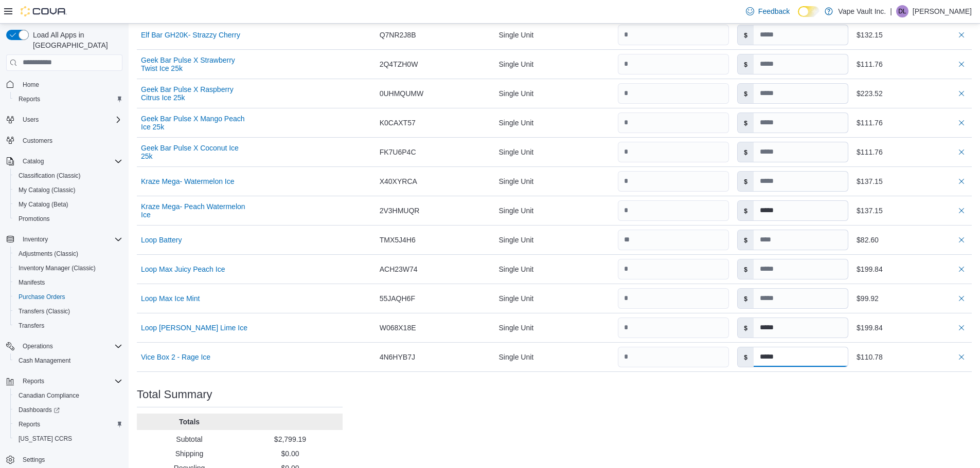 The image size is (980, 468). What do you see at coordinates (188, 182) in the screenshot?
I see `button: Kraze Mega- Watermelon Ice` at bounding box center [188, 182].